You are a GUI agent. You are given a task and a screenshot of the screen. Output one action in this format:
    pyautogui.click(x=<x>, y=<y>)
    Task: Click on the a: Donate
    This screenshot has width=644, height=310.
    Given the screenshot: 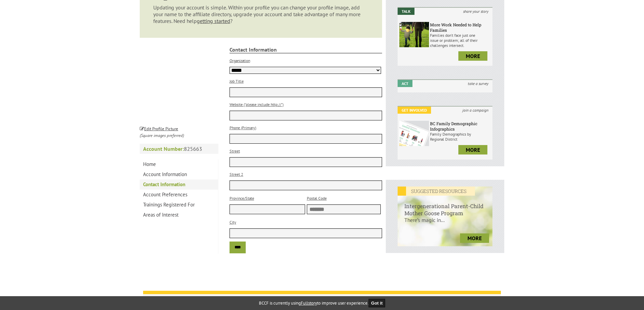 What is the action you would take?
    pyautogui.click(x=269, y=301)
    